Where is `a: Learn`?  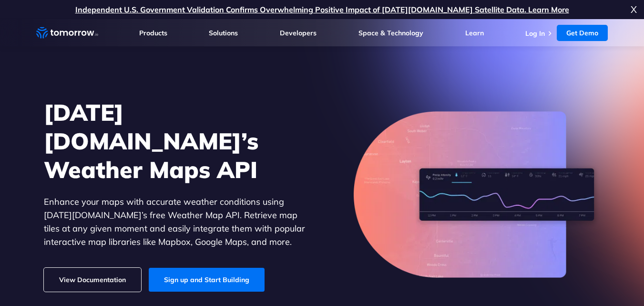
a: Learn is located at coordinates (475, 33).